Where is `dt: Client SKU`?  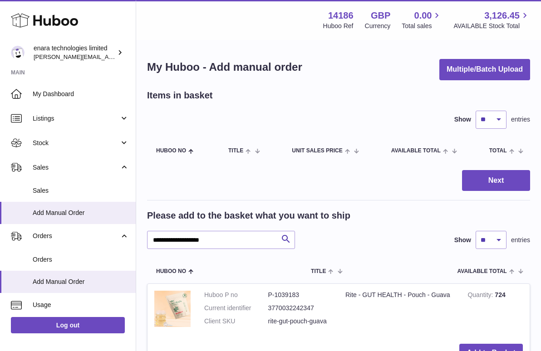 dt: Client SKU is located at coordinates (236, 321).